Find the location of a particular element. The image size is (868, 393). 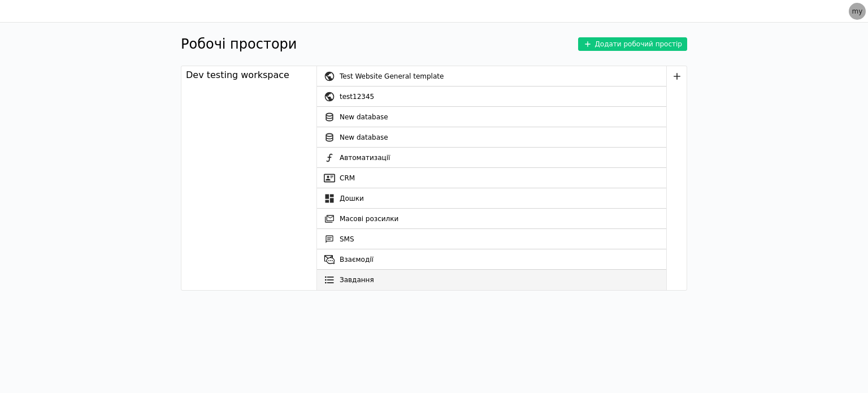

a: CRM is located at coordinates (492, 178).